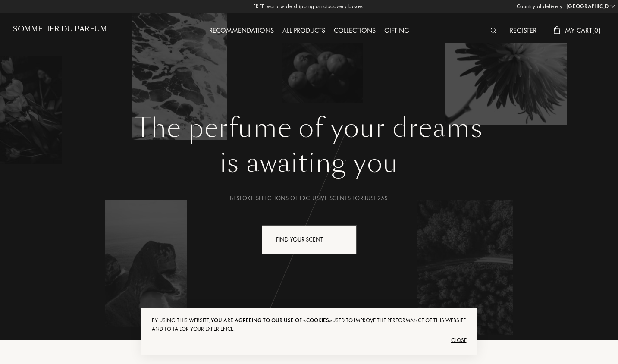 The width and height of the screenshot is (618, 364). Describe the element at coordinates (344, 239) in the screenshot. I see `div: animation` at that location.